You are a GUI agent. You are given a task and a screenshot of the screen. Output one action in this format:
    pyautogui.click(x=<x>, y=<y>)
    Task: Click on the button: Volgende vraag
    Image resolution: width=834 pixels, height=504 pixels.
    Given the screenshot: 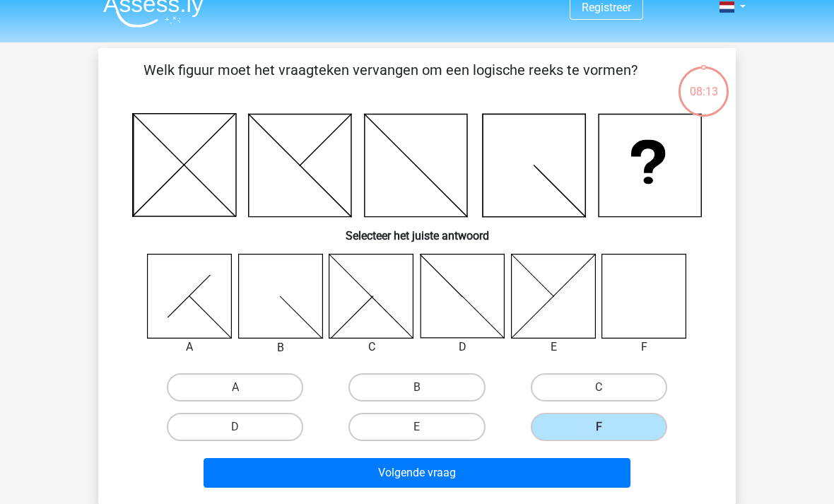 What is the action you would take?
    pyautogui.click(x=417, y=472)
    